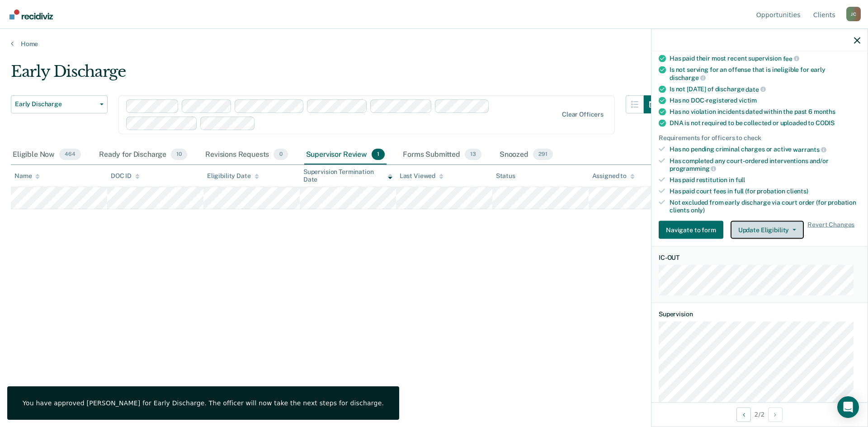 The width and height of the screenshot is (868, 427). I want to click on div: Is not serving for an offense that is ineligible for early, so click(765, 74).